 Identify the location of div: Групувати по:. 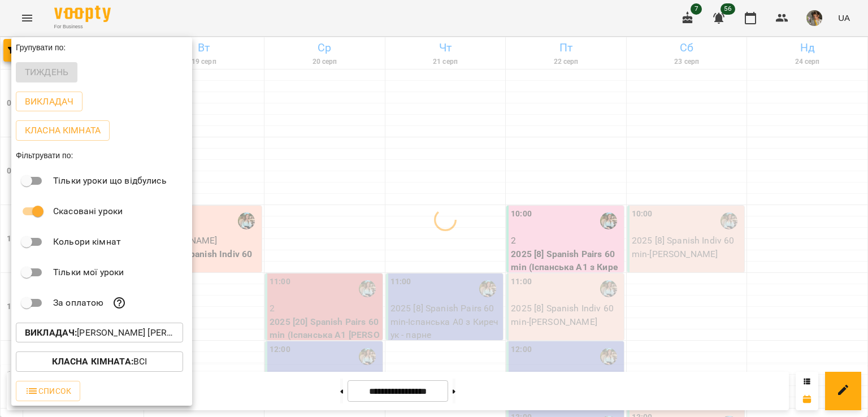
(102, 47).